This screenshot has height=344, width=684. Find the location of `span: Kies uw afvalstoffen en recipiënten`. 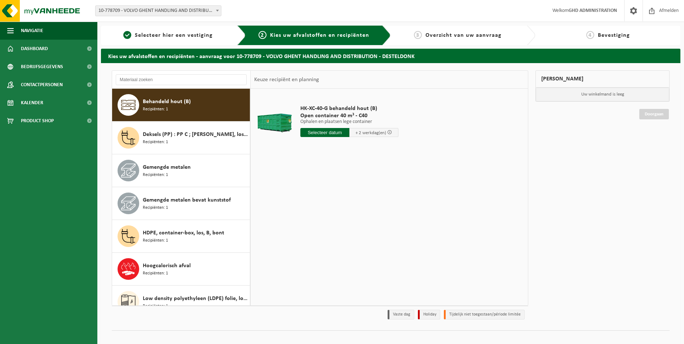

span: Kies uw afvalstoffen en recipiënten is located at coordinates (319, 35).